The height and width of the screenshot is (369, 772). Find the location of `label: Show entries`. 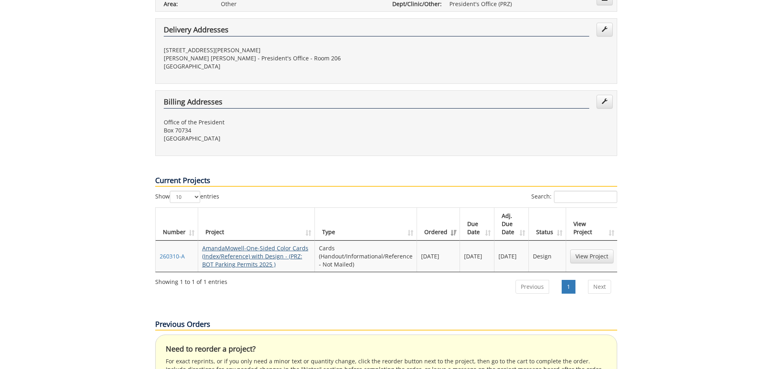

label: Show entries is located at coordinates (187, 197).